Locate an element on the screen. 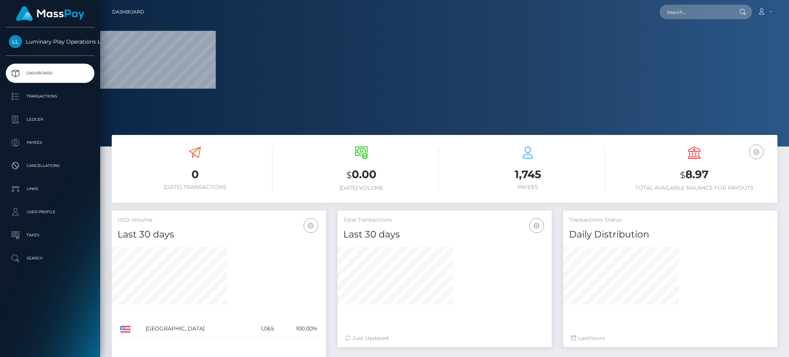 The image size is (789, 357). a: Ledger is located at coordinates (50, 119).